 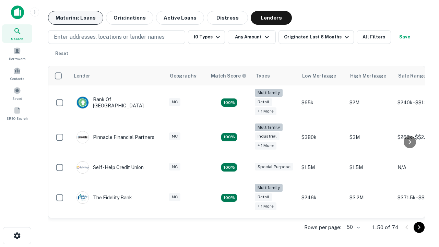 I want to click on button: Enter addresses, locations or lender names, so click(x=117, y=37).